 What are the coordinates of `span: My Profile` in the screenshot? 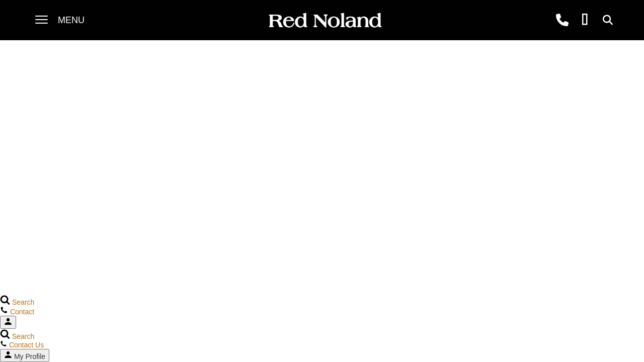 It's located at (30, 357).